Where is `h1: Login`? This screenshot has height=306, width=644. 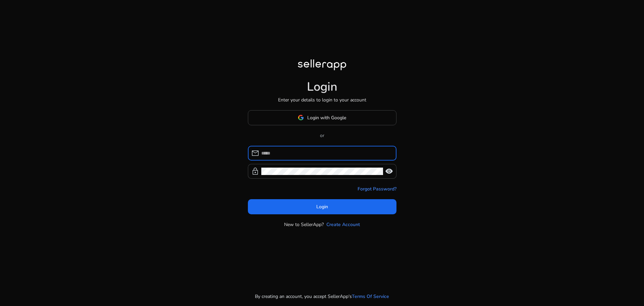
h1: Login is located at coordinates (322, 87).